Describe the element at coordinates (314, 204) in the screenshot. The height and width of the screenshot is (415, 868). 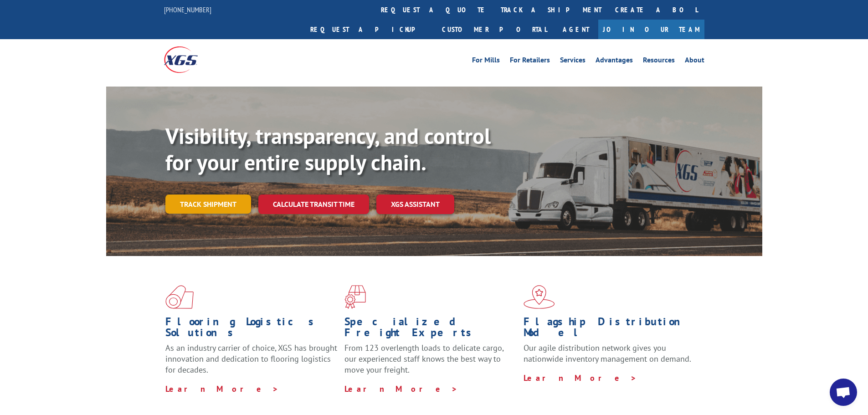
I see `a: Calculate transit time` at that location.